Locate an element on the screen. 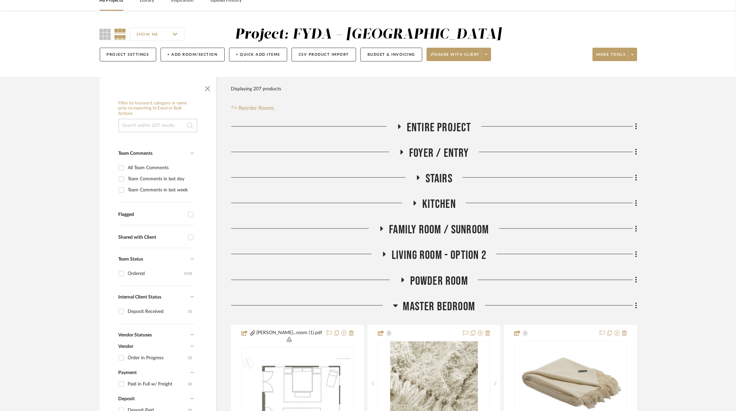 The image size is (736, 411). span: Deposit is located at coordinates (127, 399).